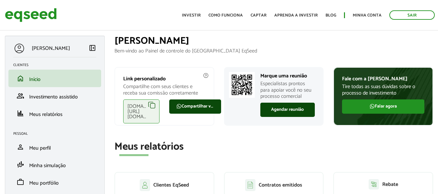 The width and height of the screenshot is (438, 194). I want to click on li: Meu portfólio, so click(55, 182).